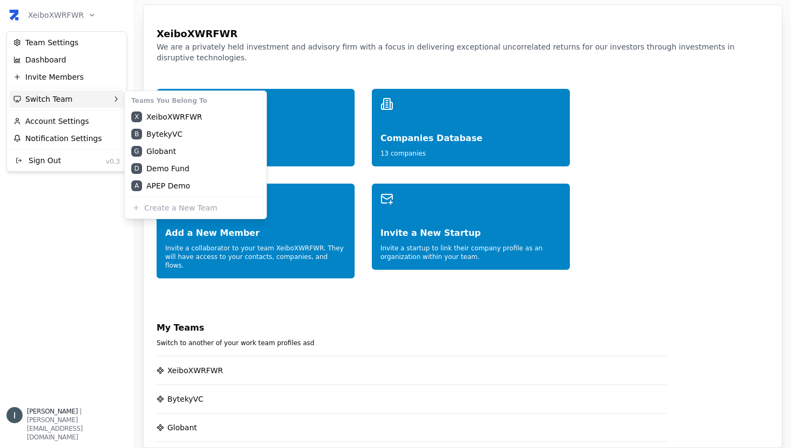 The width and height of the screenshot is (791, 448). I want to click on a: GGlobant, so click(195, 151).